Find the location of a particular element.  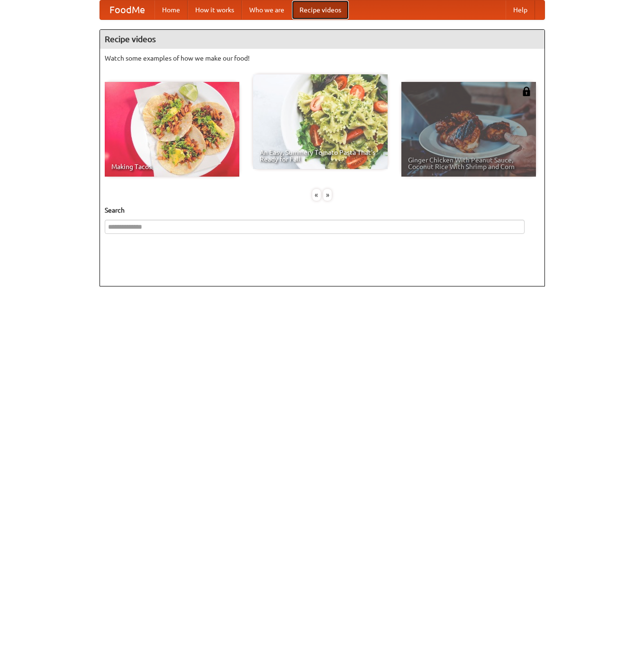

a: Making Tacos is located at coordinates (172, 129).